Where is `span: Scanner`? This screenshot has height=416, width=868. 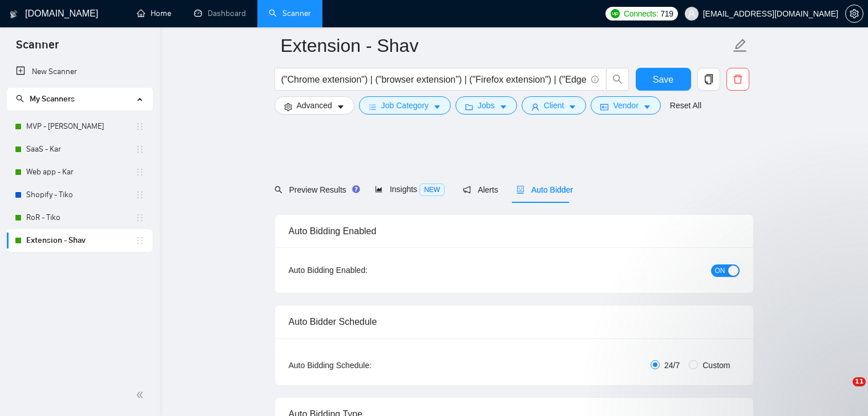
span: Scanner is located at coordinates (37, 49).